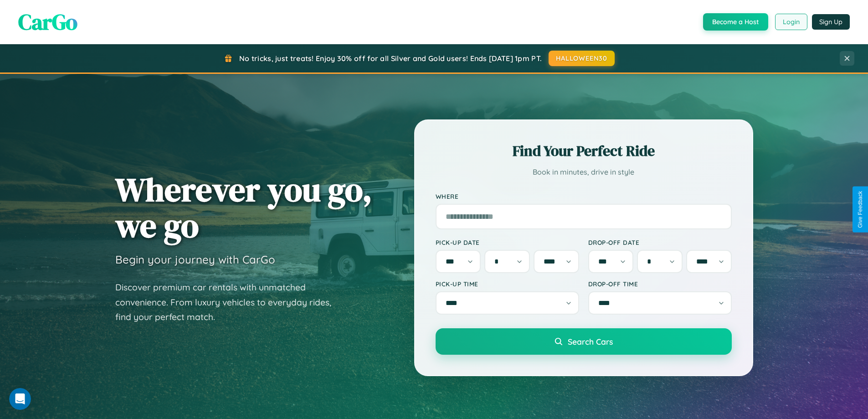 This screenshot has width=868, height=419. Describe the element at coordinates (860, 209) in the screenshot. I see `div: Give Feedback` at that location.